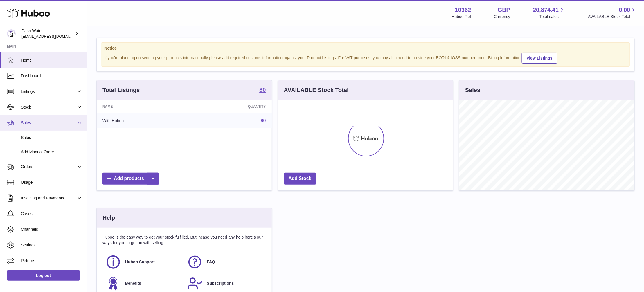  Describe the element at coordinates (225, 262) in the screenshot. I see `a: FAQ` at that location.